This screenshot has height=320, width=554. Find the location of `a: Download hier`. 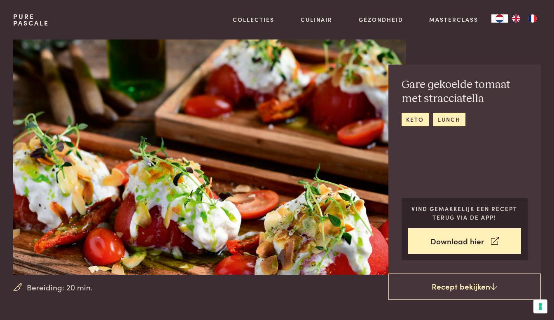

a: Download hier is located at coordinates (464, 241).